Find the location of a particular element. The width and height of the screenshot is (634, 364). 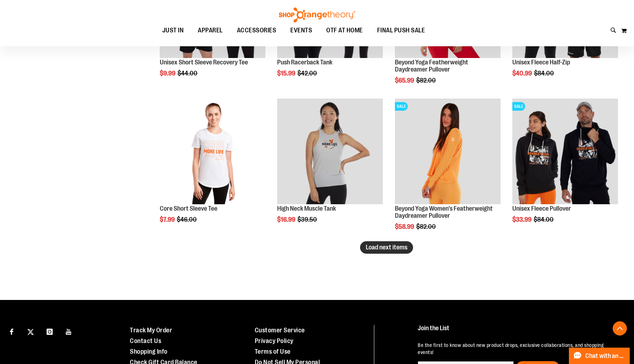

a: Unisex Fleece Pullover is located at coordinates (541, 208).